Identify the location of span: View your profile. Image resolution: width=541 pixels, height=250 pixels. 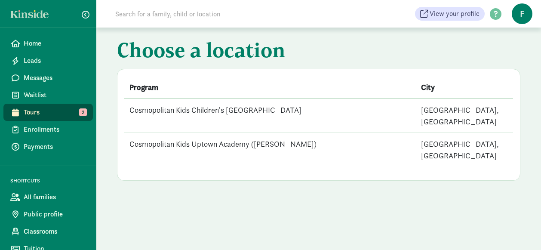
(454, 14).